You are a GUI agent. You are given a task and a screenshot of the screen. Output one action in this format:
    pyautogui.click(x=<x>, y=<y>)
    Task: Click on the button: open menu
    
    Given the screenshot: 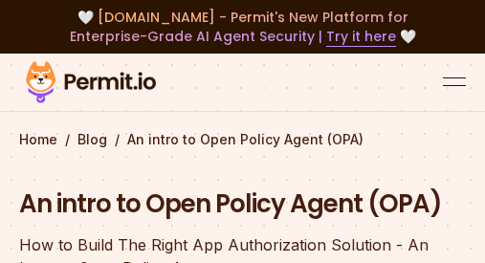 What is the action you would take?
    pyautogui.click(x=455, y=82)
    